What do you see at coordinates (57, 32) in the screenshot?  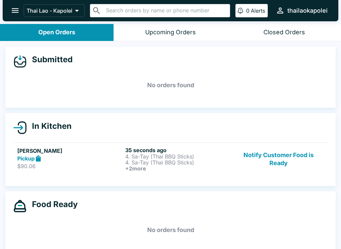 I see `div: Open Orders` at bounding box center [57, 32].